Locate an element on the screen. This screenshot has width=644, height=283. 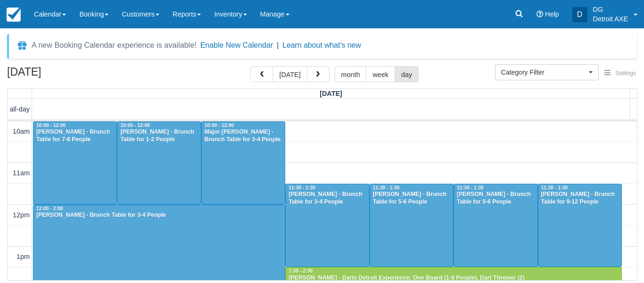
span: Settings is located at coordinates (625, 73).